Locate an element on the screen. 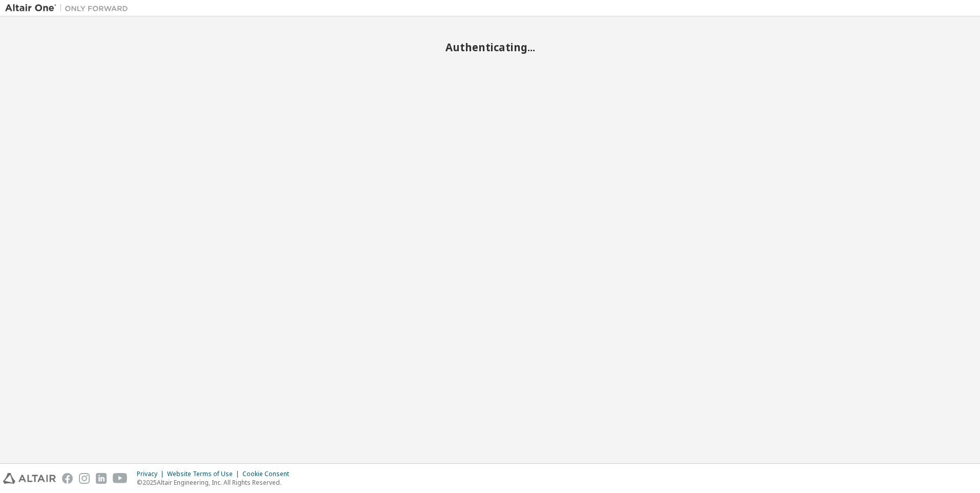 The height and width of the screenshot is (493, 980). img: instagram.svg is located at coordinates (84, 478).